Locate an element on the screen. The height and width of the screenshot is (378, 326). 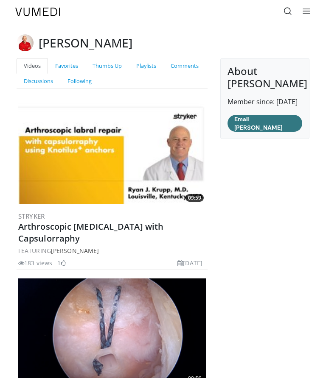
a: Stryker is located at coordinates (31, 216).